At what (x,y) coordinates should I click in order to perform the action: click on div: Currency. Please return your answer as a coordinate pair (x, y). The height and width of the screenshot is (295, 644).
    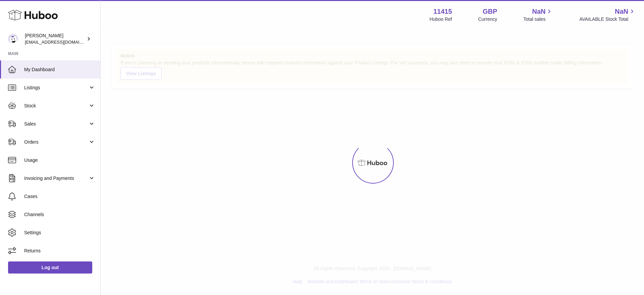
    Looking at the image, I should click on (487, 19).